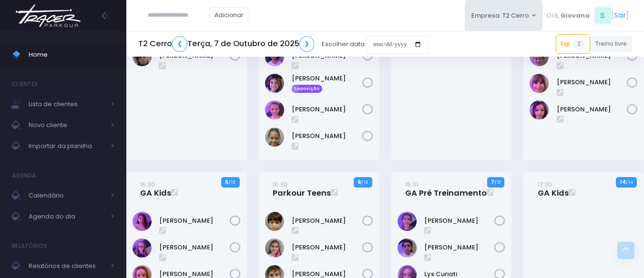 The height and width of the screenshot is (278, 644). I want to click on span: 2, so click(579, 44).